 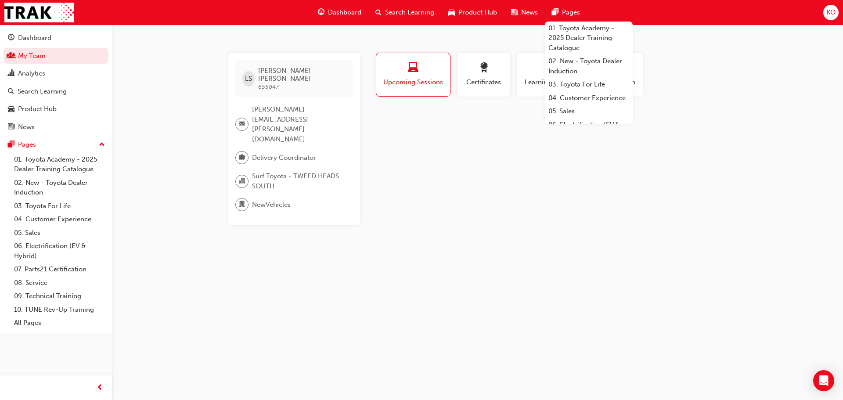 I want to click on span: Pages, so click(x=571, y=12).